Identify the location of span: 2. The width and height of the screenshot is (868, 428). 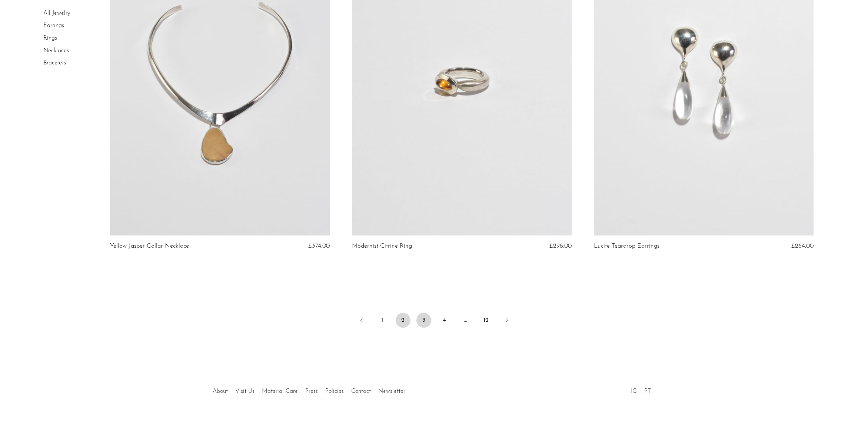
(403, 320).